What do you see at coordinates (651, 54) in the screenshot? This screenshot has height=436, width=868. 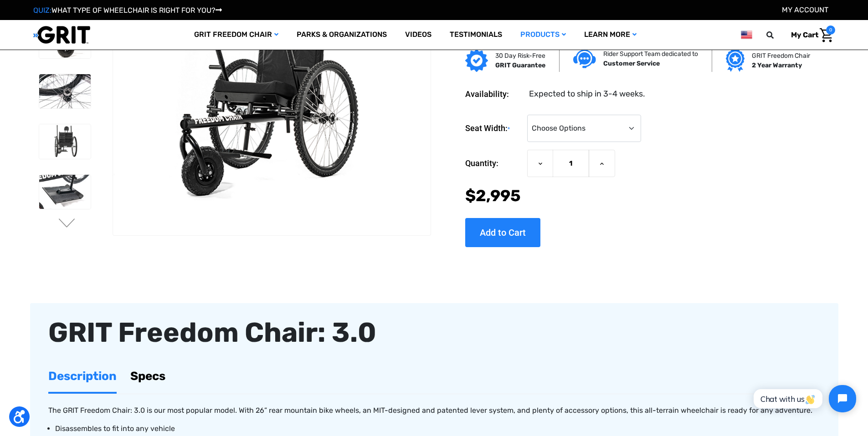 I see `p: Rider Support Team dedicated to` at bounding box center [651, 54].